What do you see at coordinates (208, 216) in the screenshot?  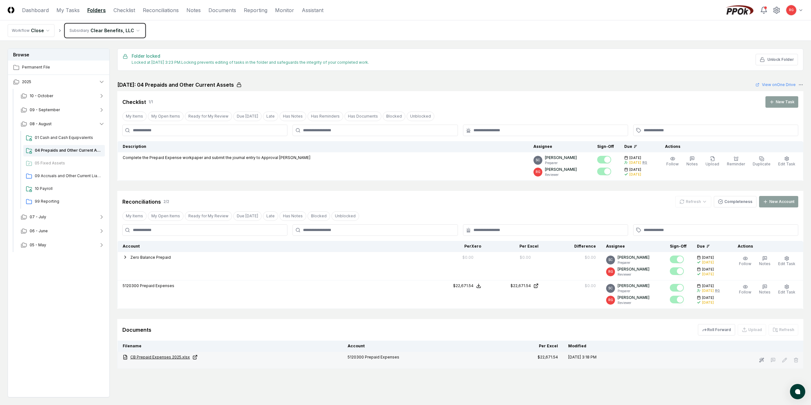 I see `button: Ready for My Review` at bounding box center [208, 216].